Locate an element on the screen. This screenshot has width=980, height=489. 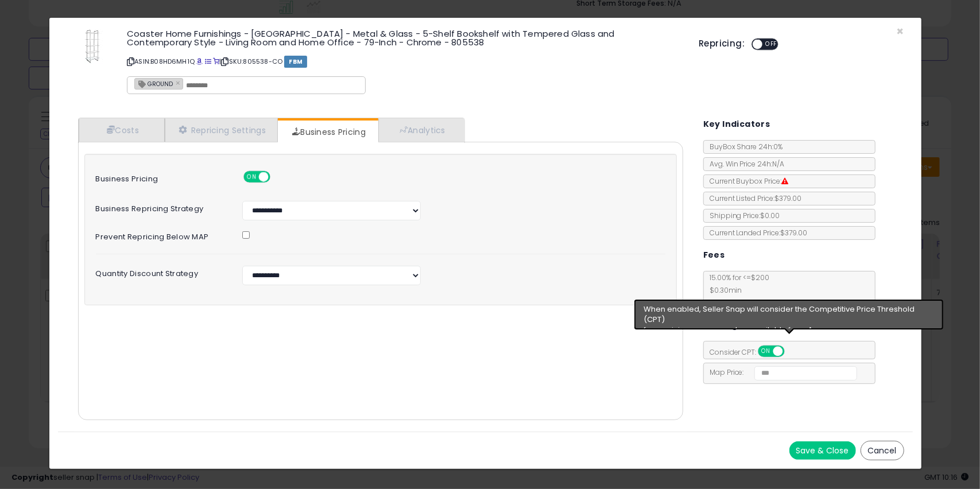
span: 10.00 % on portion > $200 is located at coordinates (748, 302).